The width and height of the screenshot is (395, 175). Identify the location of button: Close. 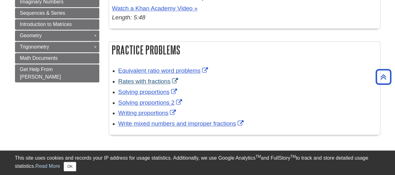
(70, 166).